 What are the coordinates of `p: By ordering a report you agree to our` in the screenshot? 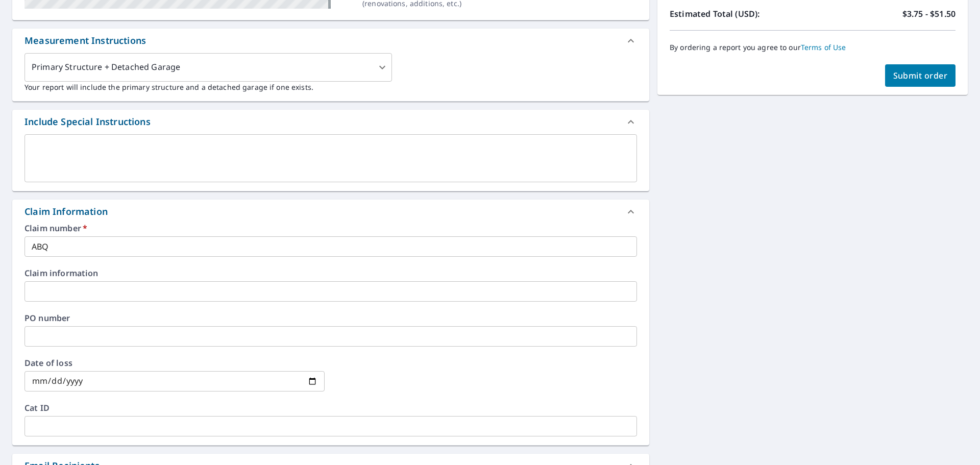 It's located at (812, 47).